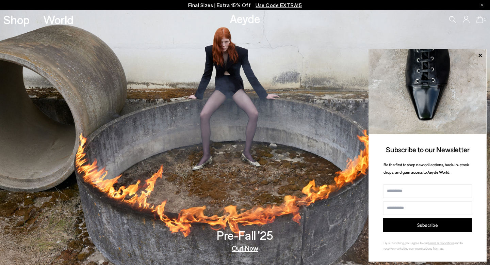 This screenshot has width=490, height=265. I want to click on h3: Pre-Fall '25, so click(245, 235).